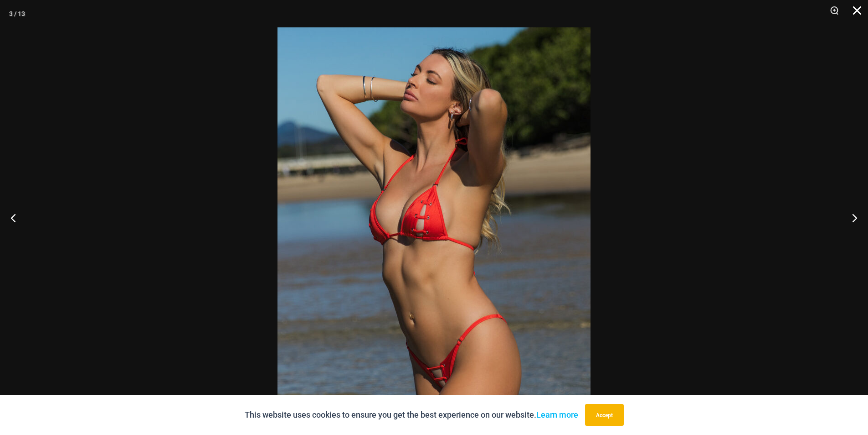 This screenshot has width=868, height=435. Describe the element at coordinates (851, 218) in the screenshot. I see `button: Next` at that location.